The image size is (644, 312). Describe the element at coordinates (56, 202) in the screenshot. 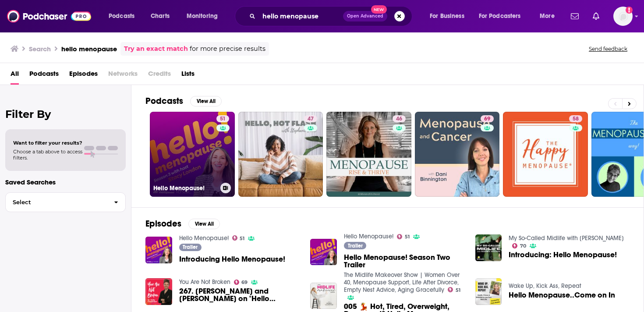

I see `span: Select` at that location.